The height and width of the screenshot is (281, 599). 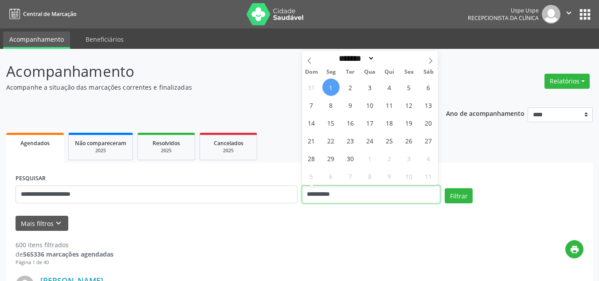 What do you see at coordinates (370, 122) in the screenshot?
I see `span: Setembro 17, 2025` at bounding box center [370, 122].